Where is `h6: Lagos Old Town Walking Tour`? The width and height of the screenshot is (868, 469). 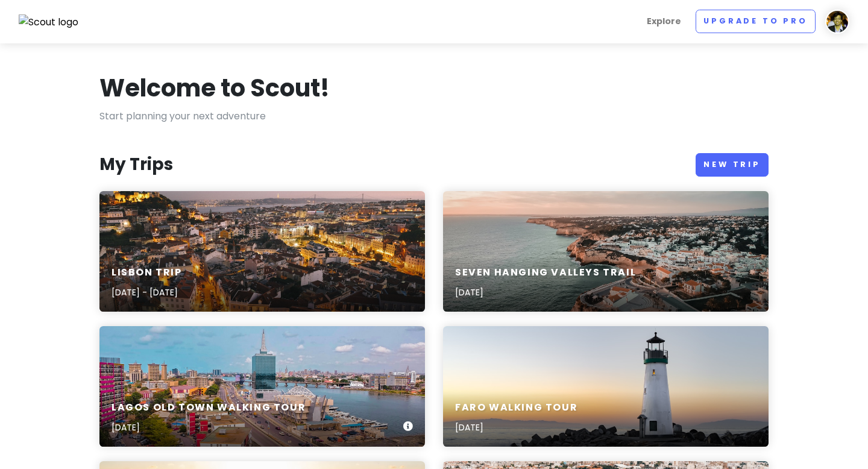
h6: Lagos Old Town Walking Tour is located at coordinates (208, 408).